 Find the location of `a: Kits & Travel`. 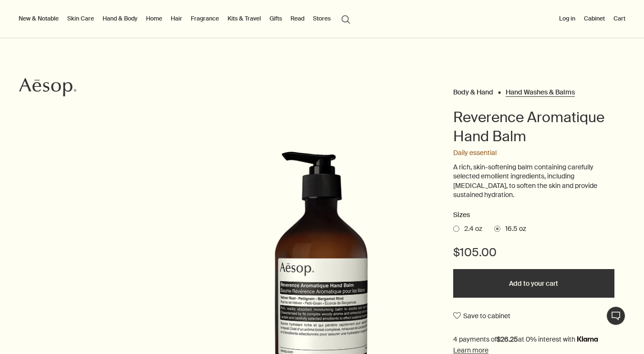

a: Kits & Travel is located at coordinates (245, 18).